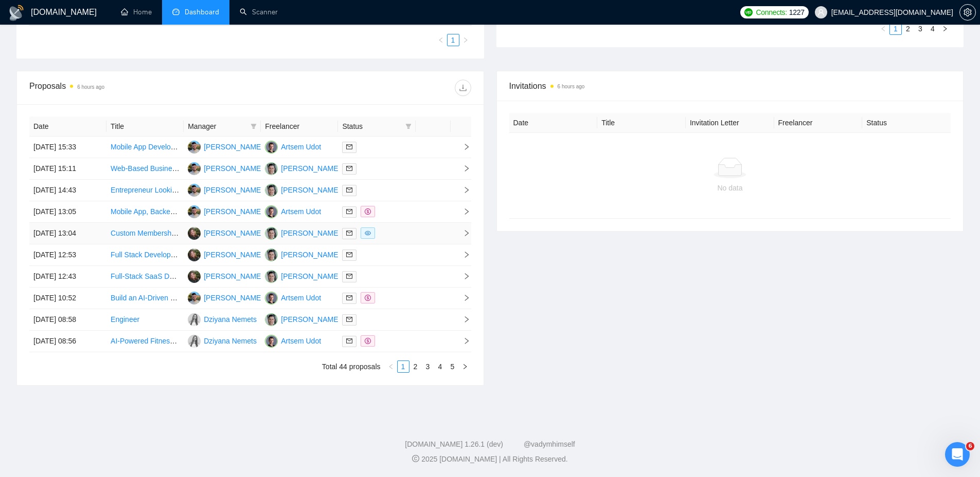  Describe the element at coordinates (967, 12) in the screenshot. I see `a: setting` at that location.